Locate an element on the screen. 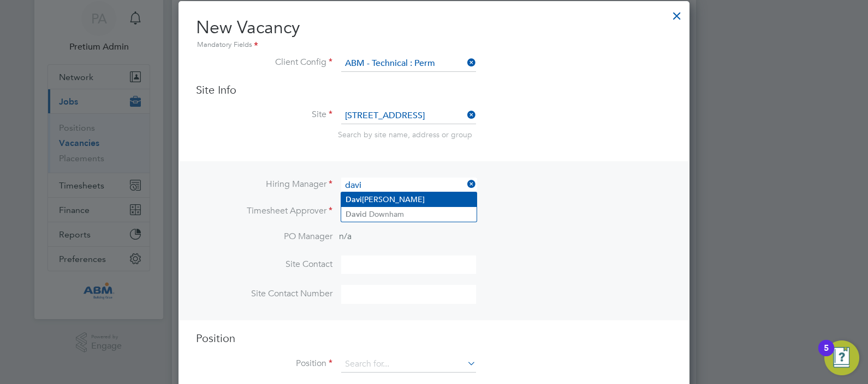 The width and height of the screenshot is (868, 384). label: PO Manager is located at coordinates (264, 237).